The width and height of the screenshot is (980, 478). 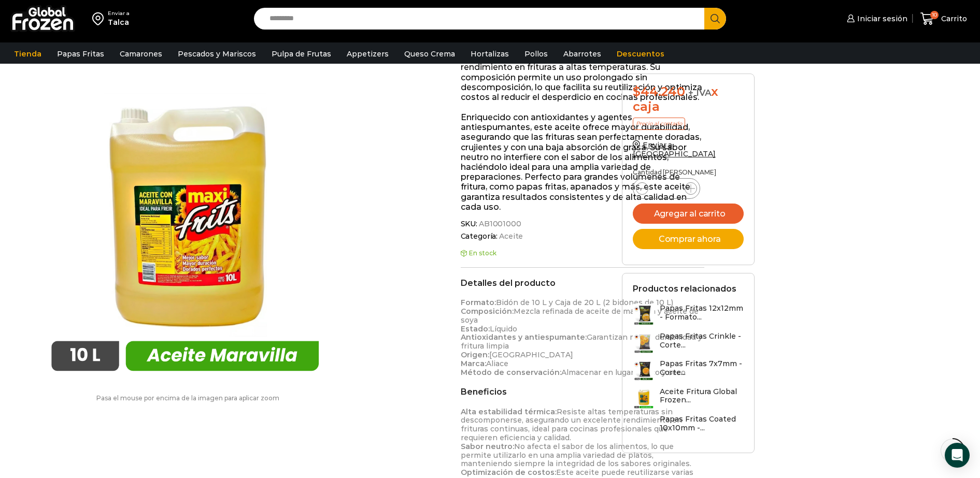 What do you see at coordinates (684, 288) in the screenshot?
I see `h2: Productos relacionados` at bounding box center [684, 288].